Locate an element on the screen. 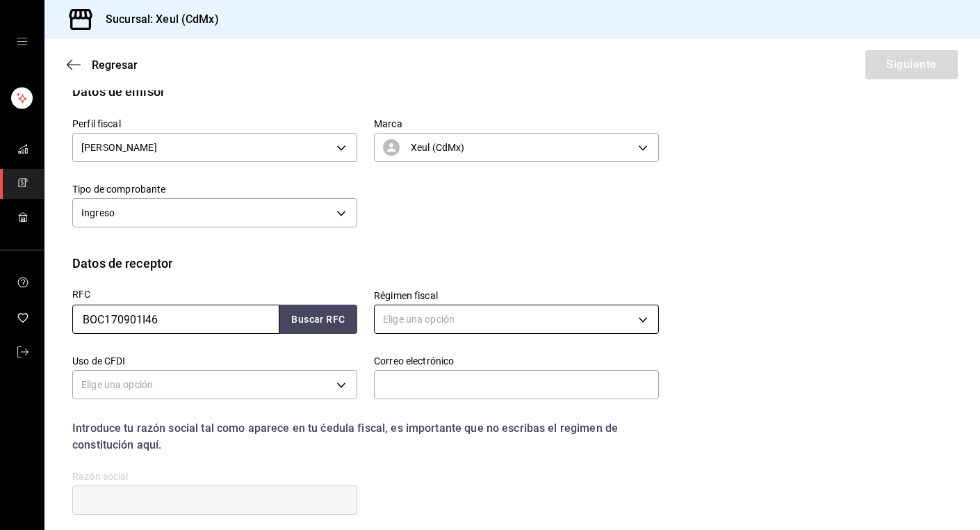  label: Tipo de comprobante is located at coordinates (215, 189).